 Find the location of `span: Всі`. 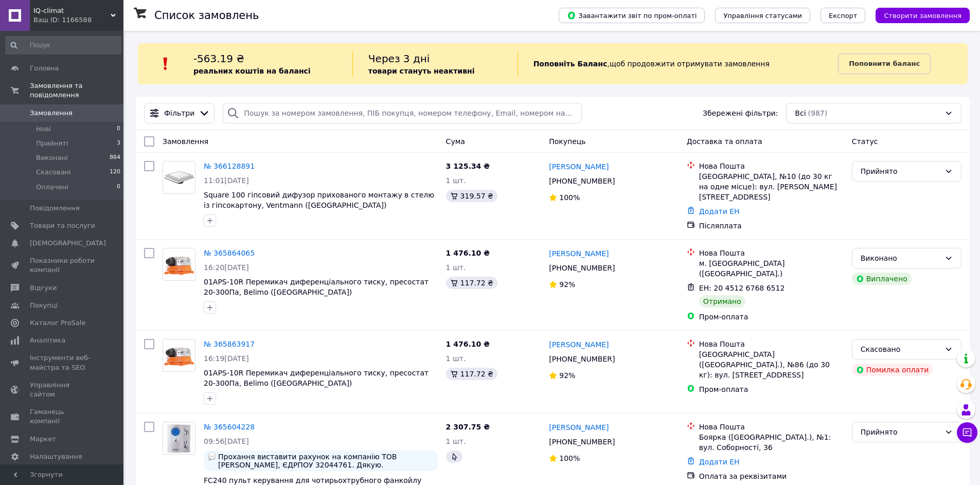

span: Всі is located at coordinates (800, 113).